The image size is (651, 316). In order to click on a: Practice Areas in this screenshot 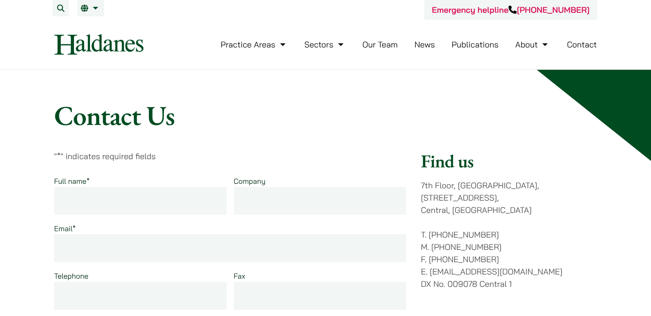, I will do `click(254, 44)`.